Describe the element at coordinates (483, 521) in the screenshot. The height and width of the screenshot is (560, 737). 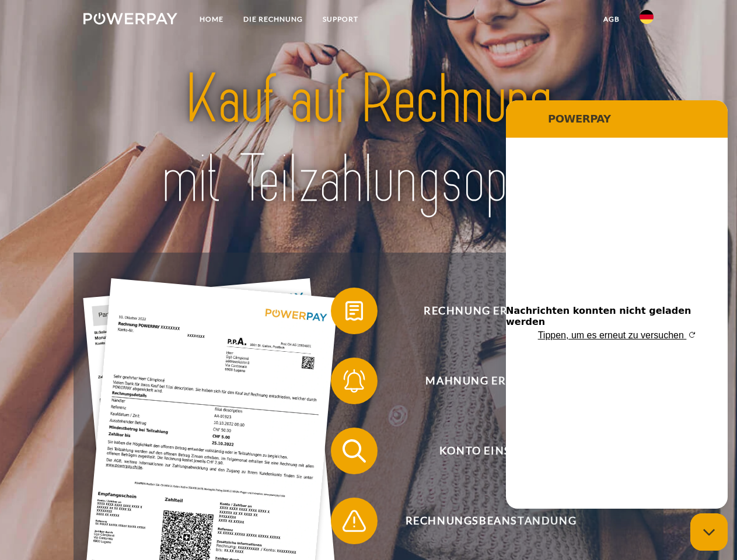
I see `button: Rechnungsbeanstandung` at that location.